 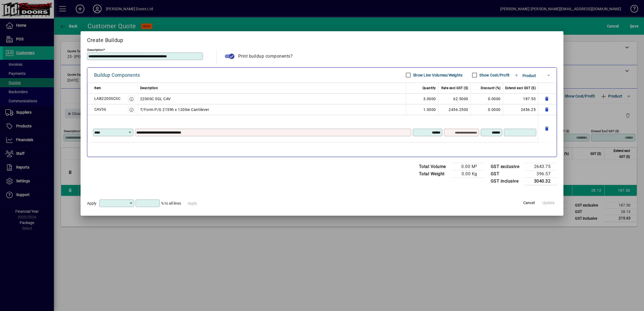 I want to click on button: Cancel, so click(x=529, y=203).